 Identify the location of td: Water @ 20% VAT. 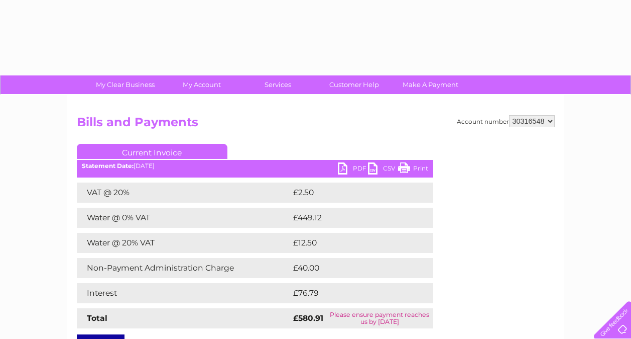
(184, 243).